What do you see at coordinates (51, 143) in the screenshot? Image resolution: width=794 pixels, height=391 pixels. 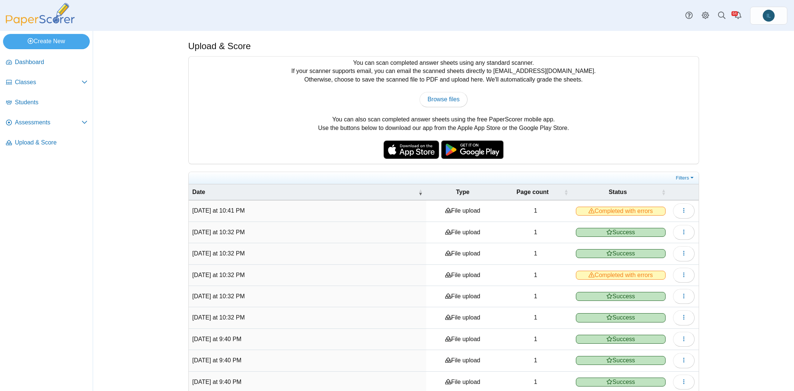 I see `span: Upload & Score` at bounding box center [51, 143].